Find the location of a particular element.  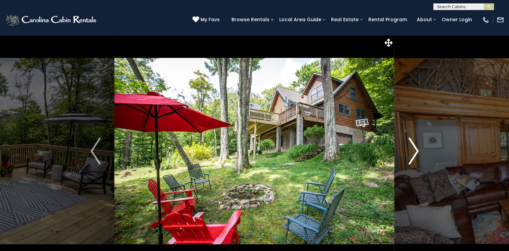

a: Local Area Guide is located at coordinates (300, 20).